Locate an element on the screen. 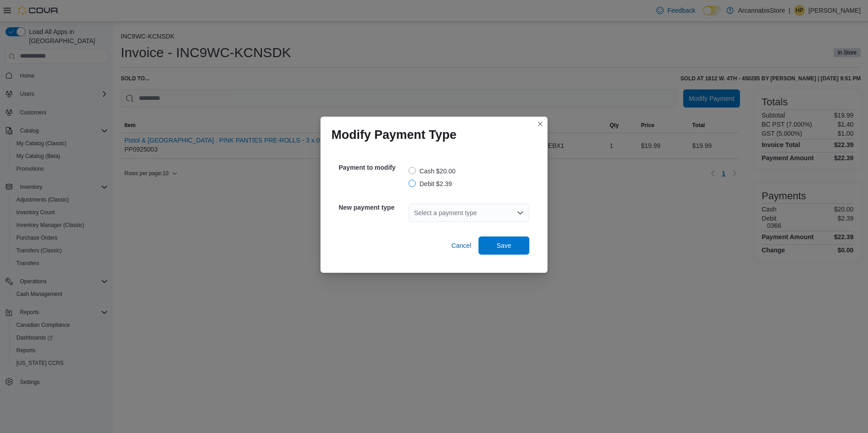 The height and width of the screenshot is (433, 868). h5: Payment to modify is located at coordinates (373, 167).